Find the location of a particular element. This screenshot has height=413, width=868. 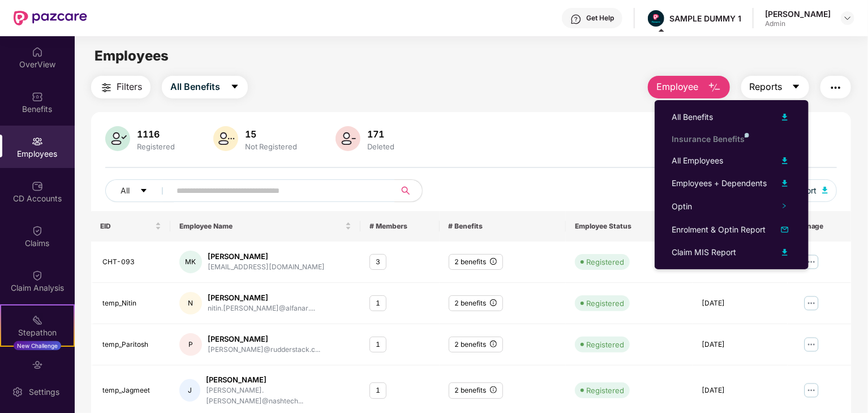

th: Employee Name is located at coordinates (266, 226).